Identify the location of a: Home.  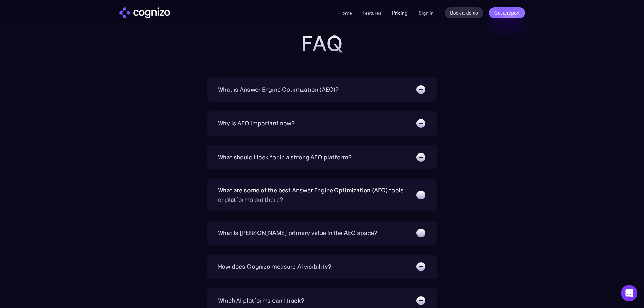
(346, 13).